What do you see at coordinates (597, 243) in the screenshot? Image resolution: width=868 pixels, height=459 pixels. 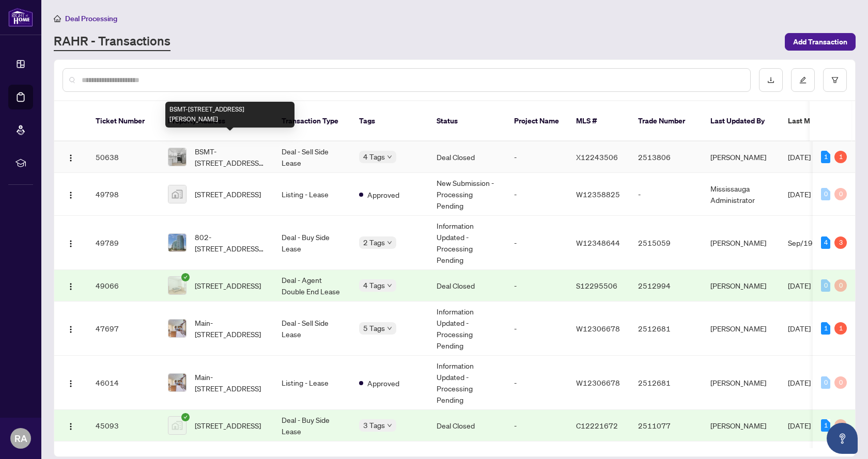 I see `span: W12348644` at bounding box center [597, 243].